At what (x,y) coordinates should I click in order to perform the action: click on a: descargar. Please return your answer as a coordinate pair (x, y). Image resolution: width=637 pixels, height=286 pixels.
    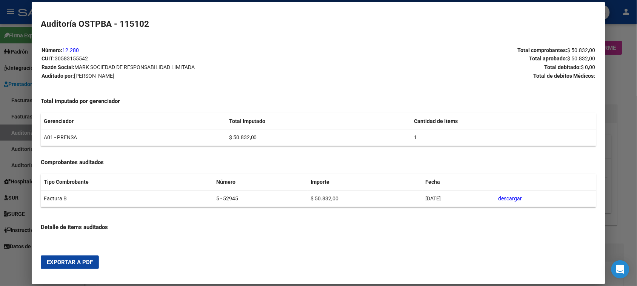
    Looking at the image, I should click on (510, 198).